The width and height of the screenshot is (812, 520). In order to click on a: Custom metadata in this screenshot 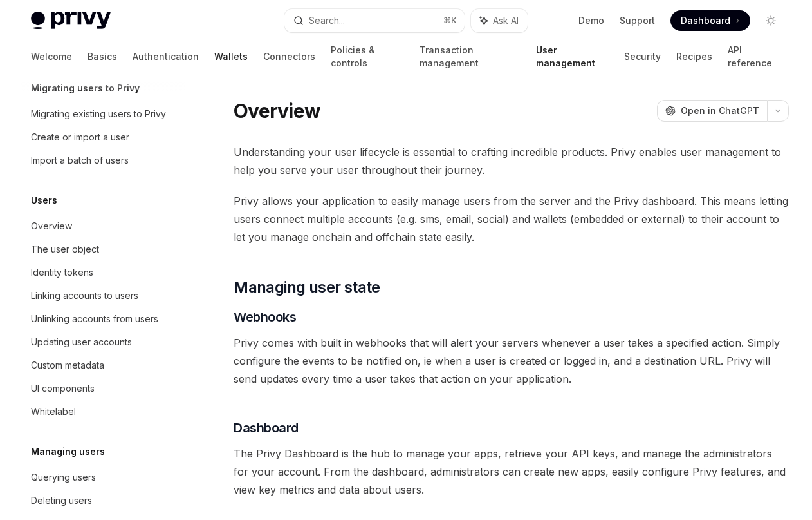, I will do `click(103, 365)`.